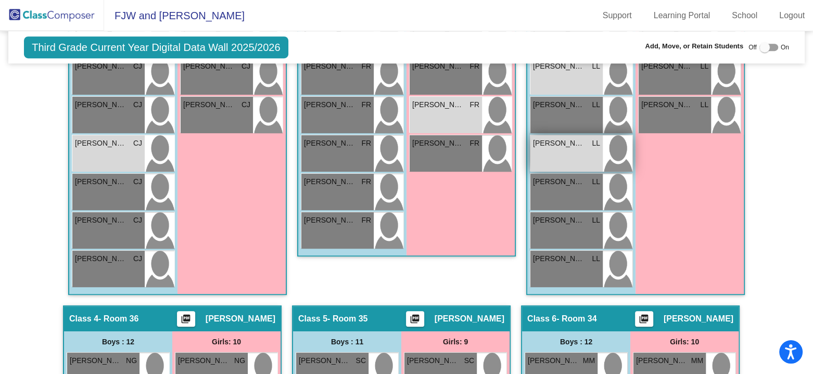  What do you see at coordinates (347, 319) in the screenshot?
I see `span: - Room 35` at bounding box center [347, 319].